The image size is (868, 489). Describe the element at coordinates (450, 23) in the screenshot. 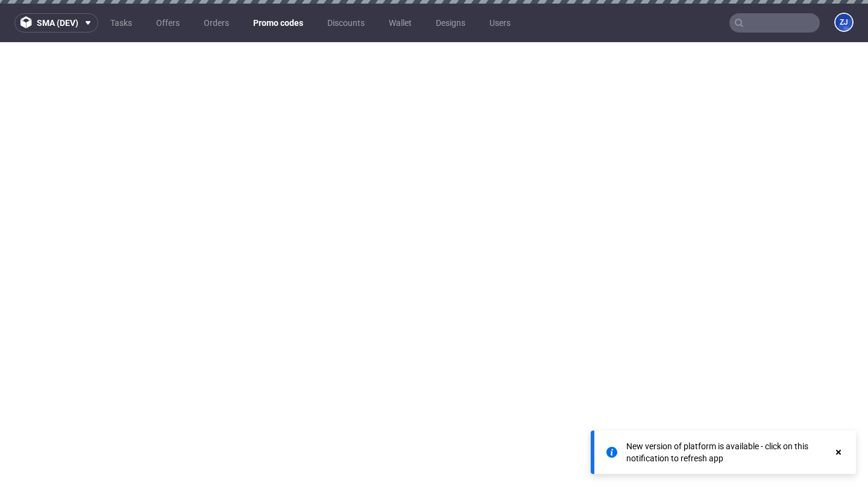

I see `a: Designs` at that location.